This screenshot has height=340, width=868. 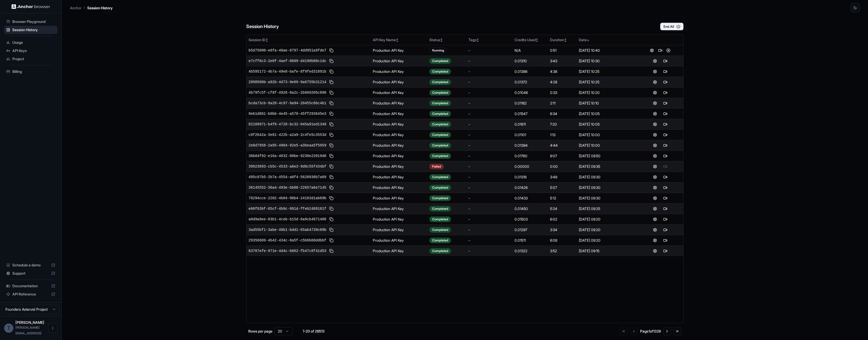 What do you see at coordinates (437, 166) in the screenshot?
I see `div: Failed` at bounding box center [437, 166].